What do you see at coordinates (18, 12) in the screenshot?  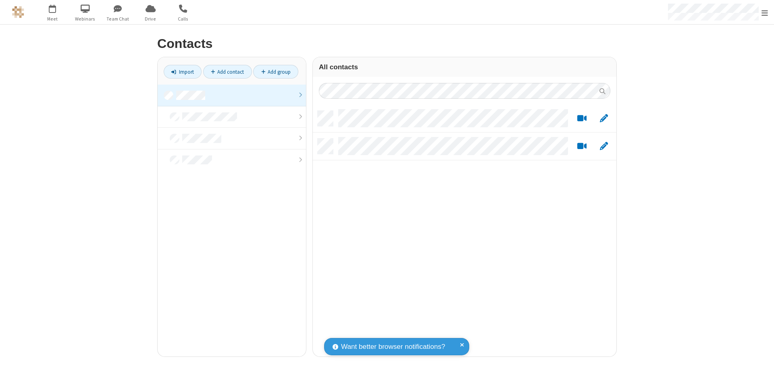 I see `img: QA Selenium DO NOT DELETE OR CHANGE` at bounding box center [18, 12].